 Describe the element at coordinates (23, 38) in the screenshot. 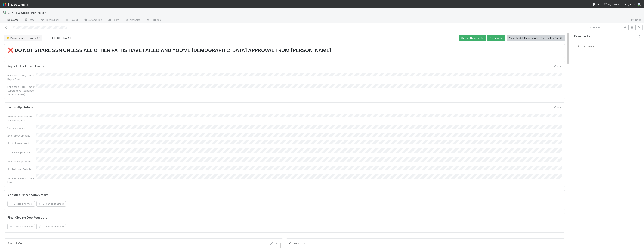

I see `span: Pending Info - Review #2` at that location.